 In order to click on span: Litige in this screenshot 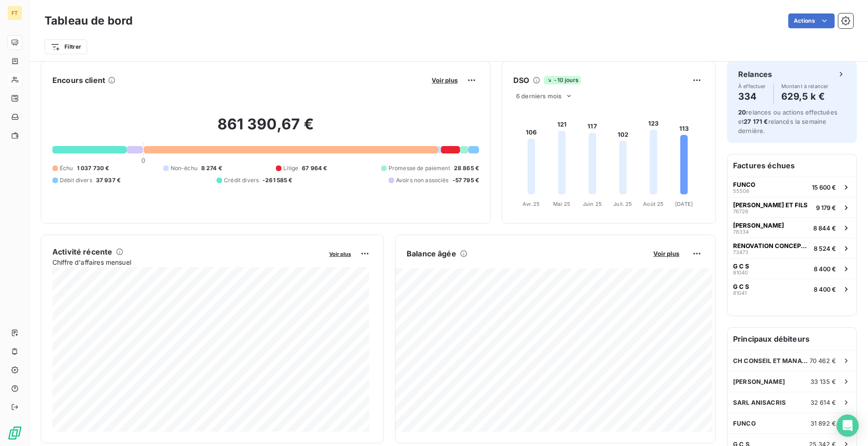, I will do `click(291, 168)`.